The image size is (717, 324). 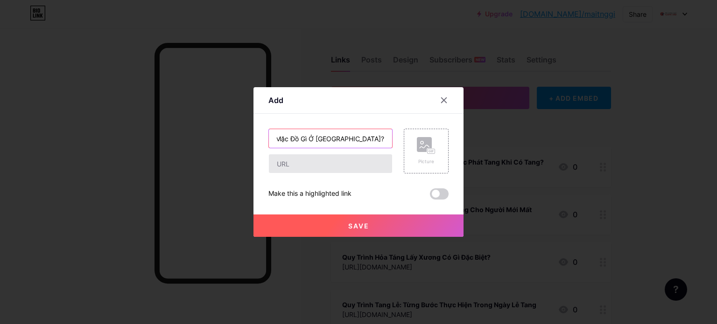 I want to click on div: Add, so click(x=276, y=100).